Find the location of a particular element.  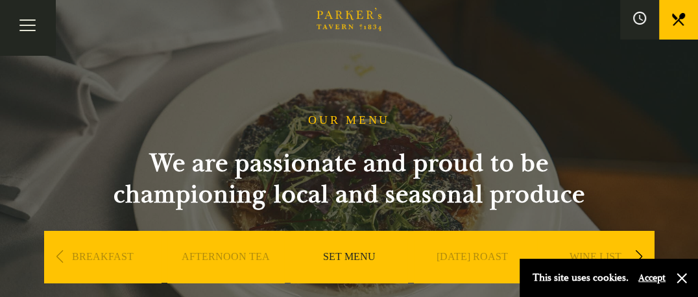

div: Previous slide is located at coordinates (59, 257).